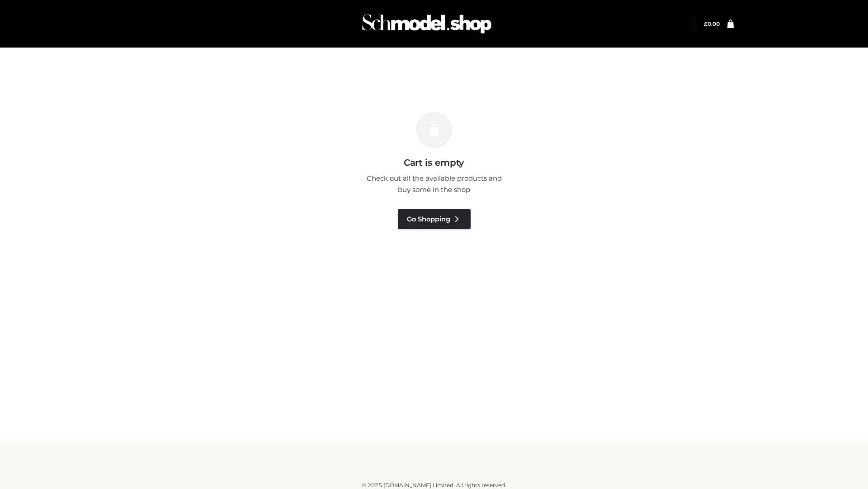 The width and height of the screenshot is (868, 489). I want to click on a: Go Shopping, so click(434, 219).